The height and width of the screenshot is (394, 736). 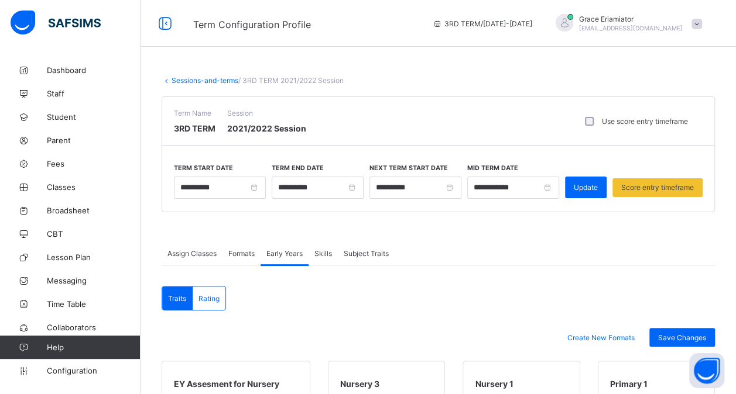 I want to click on span: Broadsheet, so click(x=94, y=211).